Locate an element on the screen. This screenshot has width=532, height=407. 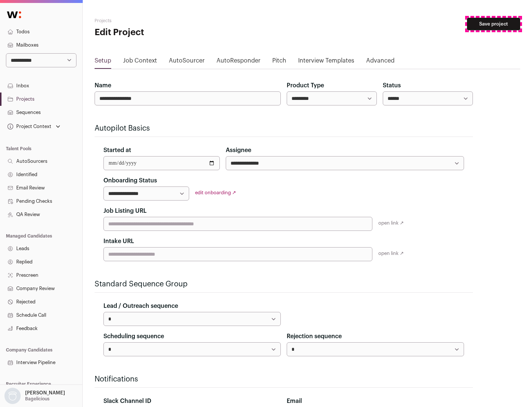
label: Onboarding Status is located at coordinates (130, 180).